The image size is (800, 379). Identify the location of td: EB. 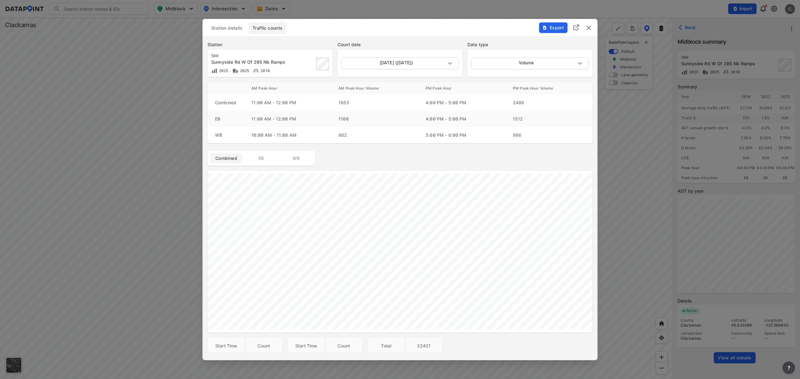
(226, 119).